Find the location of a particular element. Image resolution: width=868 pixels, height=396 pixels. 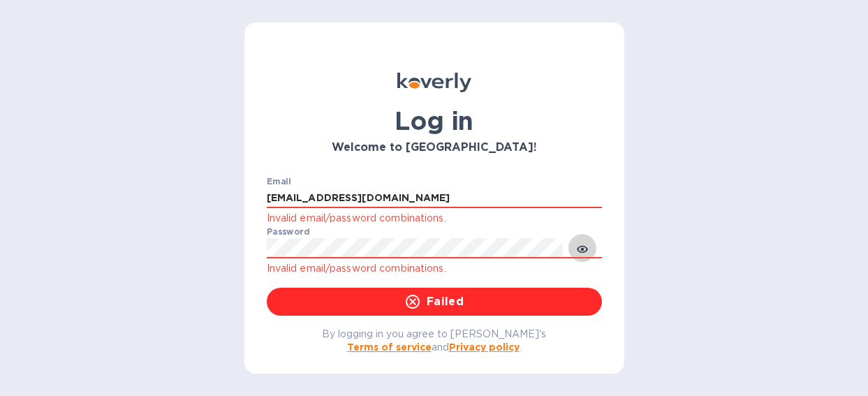

button: Failed is located at coordinates (434, 302).